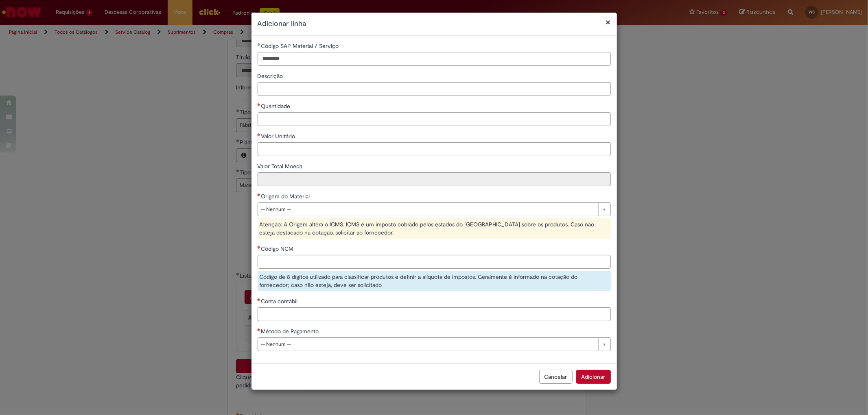 The image size is (868, 415). Describe the element at coordinates (434, 281) in the screenshot. I see `div: Código de 8 dígitos utilizado para classificar produtos e definir a alíquota de impostos. Geralme...` at that location.